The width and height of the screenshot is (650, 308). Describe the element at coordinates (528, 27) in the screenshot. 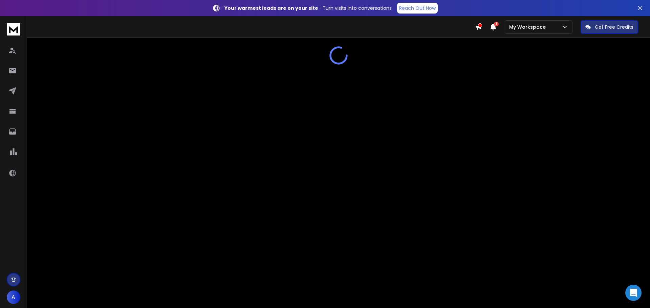

I see `p: My Workspace` at that location.